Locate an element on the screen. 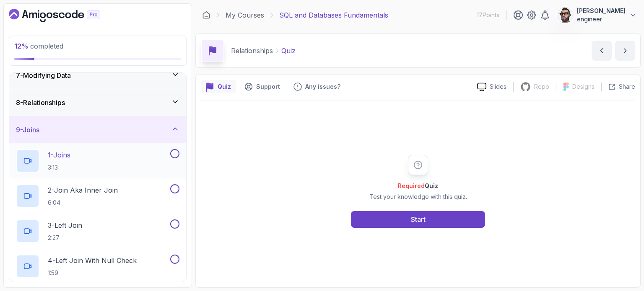 The image size is (644, 291). button: 4-Left Join With Null Check1:59 is located at coordinates (97, 266).